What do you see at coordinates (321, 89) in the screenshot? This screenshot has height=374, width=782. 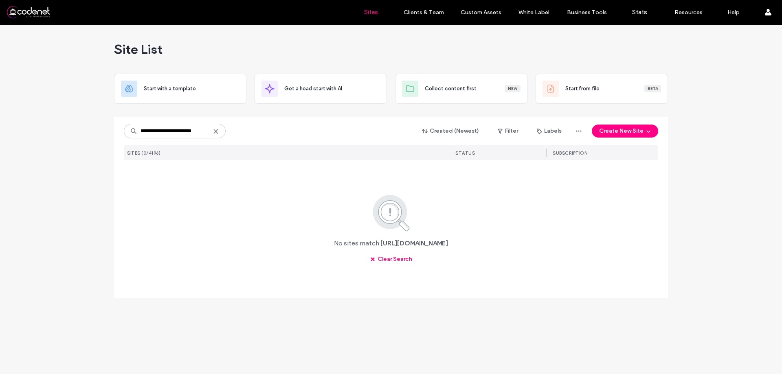 I see `div: Get a head start with AI` at bounding box center [321, 89].